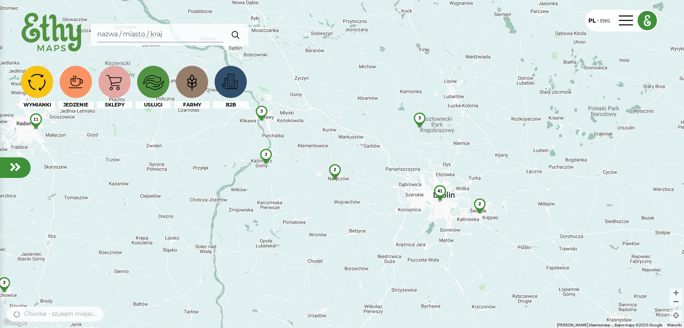 The height and width of the screenshot is (328, 684). Describe the element at coordinates (36, 119) in the screenshot. I see `span: 11` at that location.